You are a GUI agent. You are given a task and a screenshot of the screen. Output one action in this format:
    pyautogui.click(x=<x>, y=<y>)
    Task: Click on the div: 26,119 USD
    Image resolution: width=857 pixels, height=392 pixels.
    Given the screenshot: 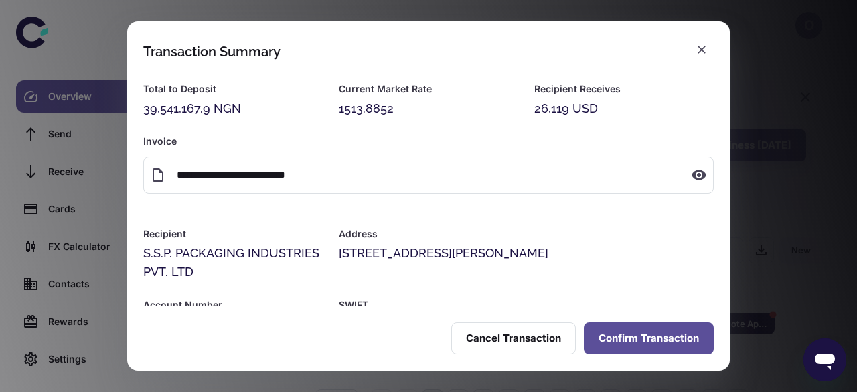 What is the action you would take?
    pyautogui.click(x=624, y=108)
    